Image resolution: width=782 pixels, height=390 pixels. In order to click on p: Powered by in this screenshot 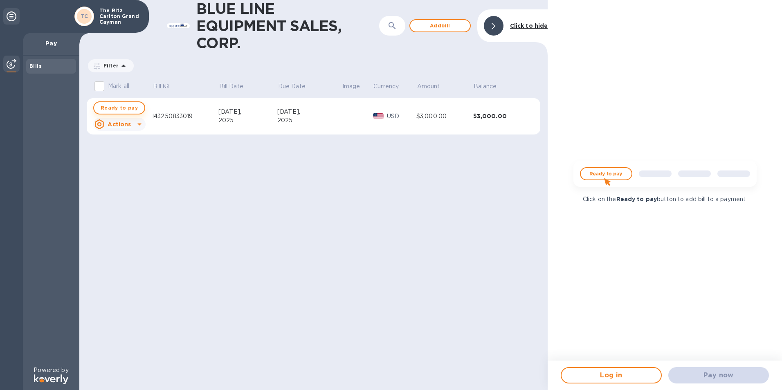, I will do `click(51, 370)`.